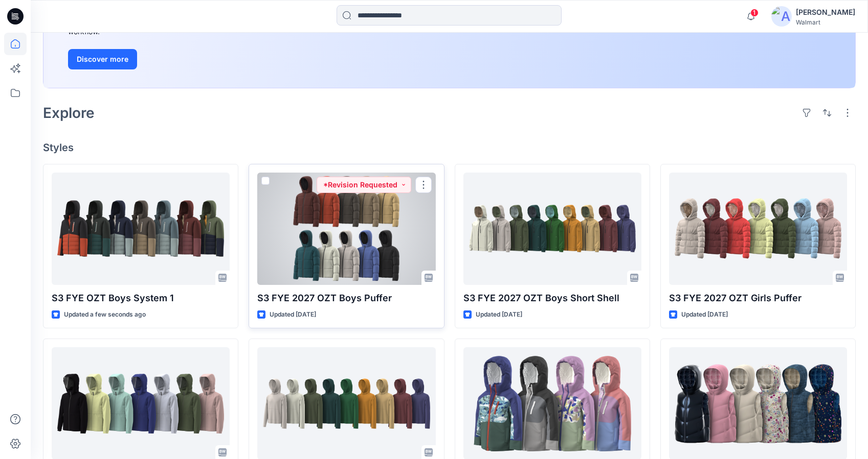 Image resolution: width=868 pixels, height=459 pixels. I want to click on a: S3 FYE OZT Boys System 1, so click(140, 229).